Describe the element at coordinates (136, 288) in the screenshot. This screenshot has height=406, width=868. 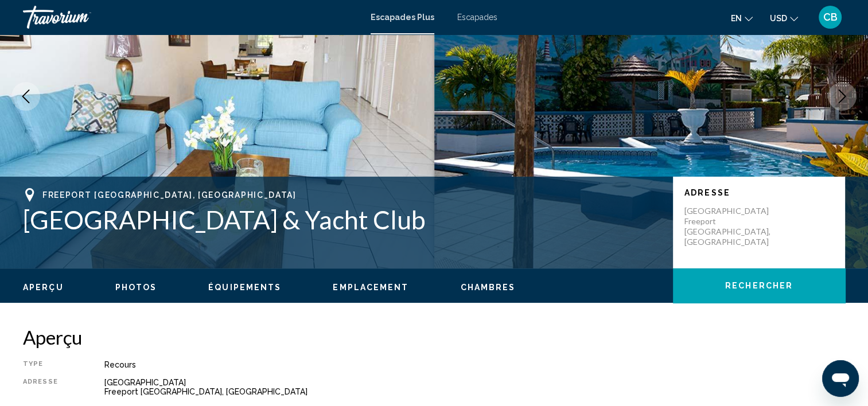
I see `button: Photos` at that location.